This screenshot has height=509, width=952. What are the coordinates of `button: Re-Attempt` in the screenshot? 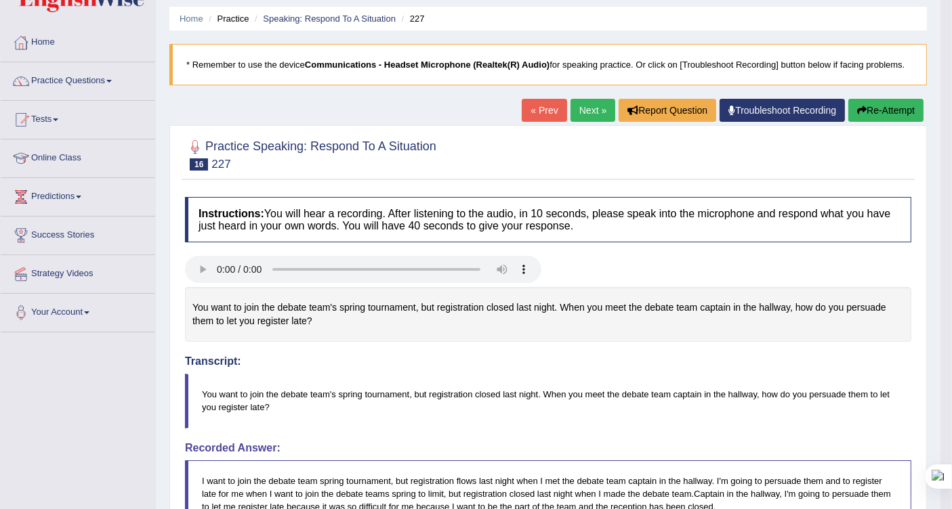 It's located at (886, 110).